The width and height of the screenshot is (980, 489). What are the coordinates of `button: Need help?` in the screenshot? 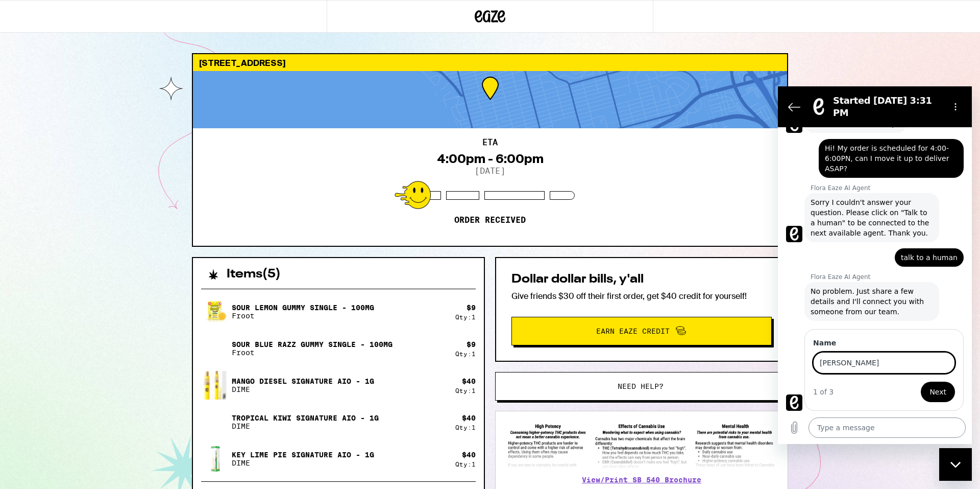 It's located at (641, 386).